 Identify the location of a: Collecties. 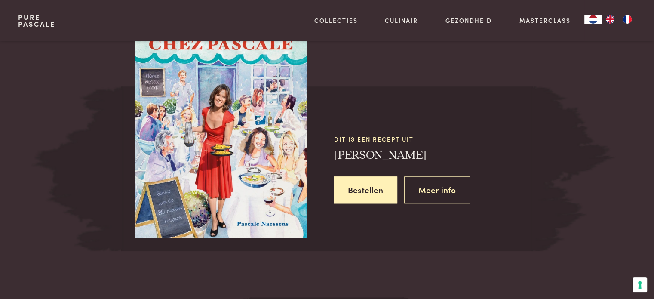
(336, 20).